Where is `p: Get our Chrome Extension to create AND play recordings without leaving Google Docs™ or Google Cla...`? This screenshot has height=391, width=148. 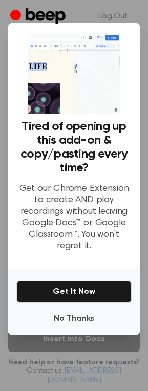
p: Get our Chrome Extension to create AND play recordings without leaving Google Docs™ or Google Cla... is located at coordinates (74, 218).